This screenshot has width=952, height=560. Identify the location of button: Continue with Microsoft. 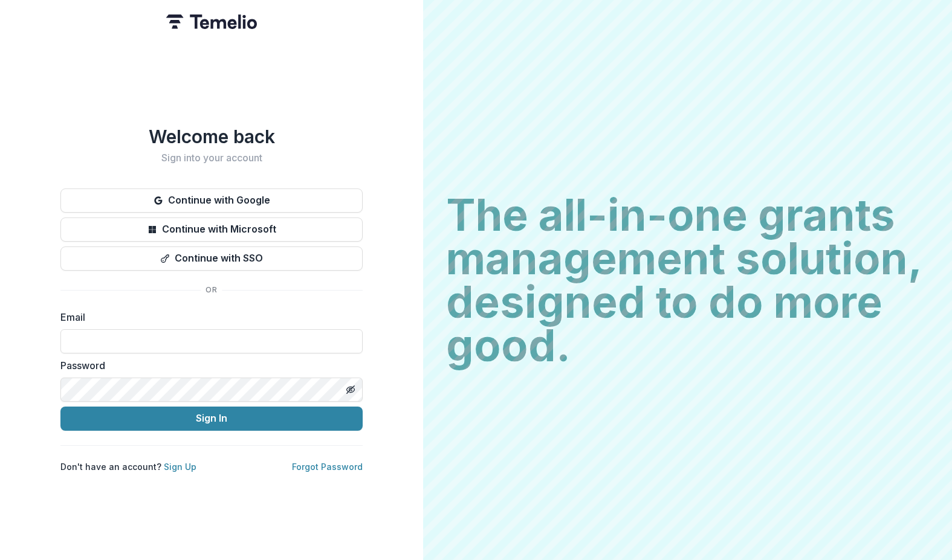
(211, 230).